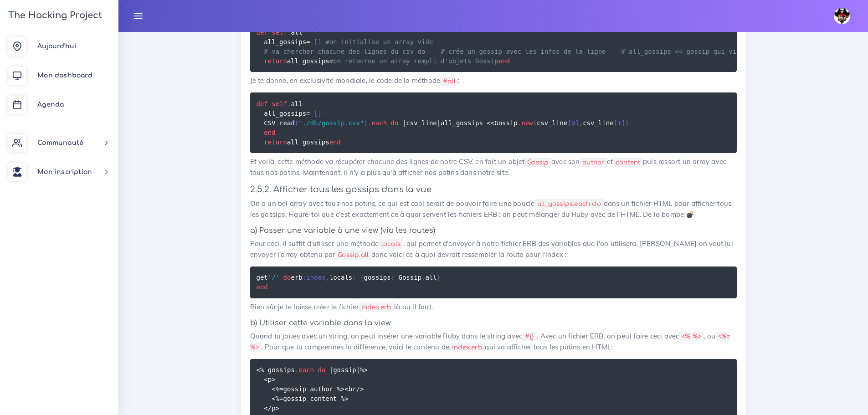  Describe the element at coordinates (60, 143) in the screenshot. I see `span: Communauté` at that location.